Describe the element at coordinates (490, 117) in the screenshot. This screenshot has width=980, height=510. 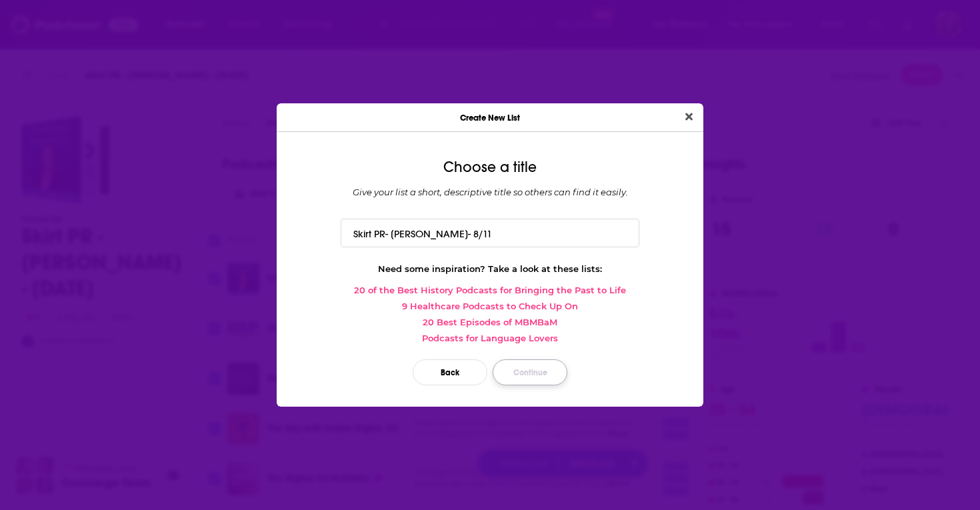
I see `div: Create New List` at that location.